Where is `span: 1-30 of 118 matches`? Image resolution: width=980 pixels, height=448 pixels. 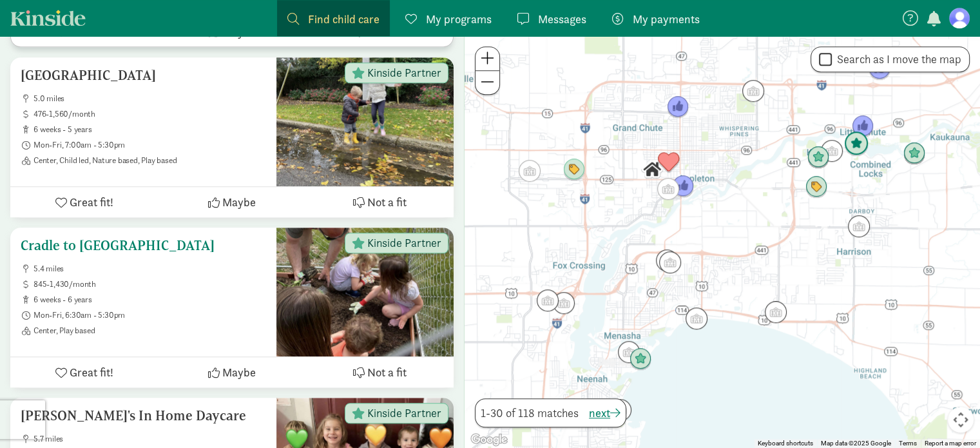 span: 1-30 of 118 matches is located at coordinates (530, 413).